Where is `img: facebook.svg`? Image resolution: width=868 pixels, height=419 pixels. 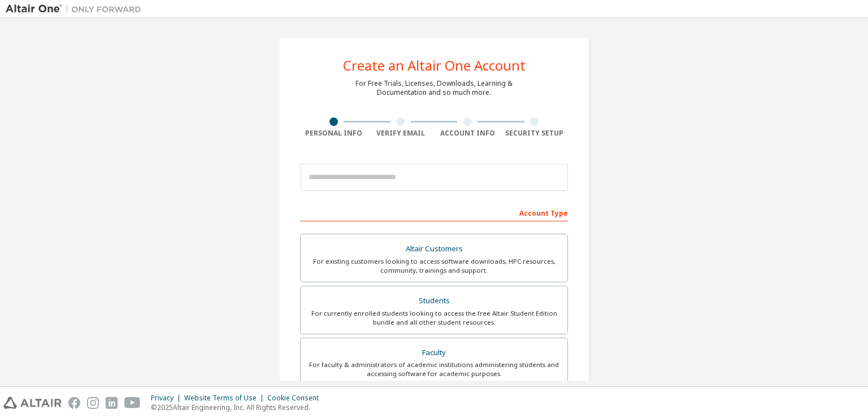
img: facebook.svg is located at coordinates (74, 403).